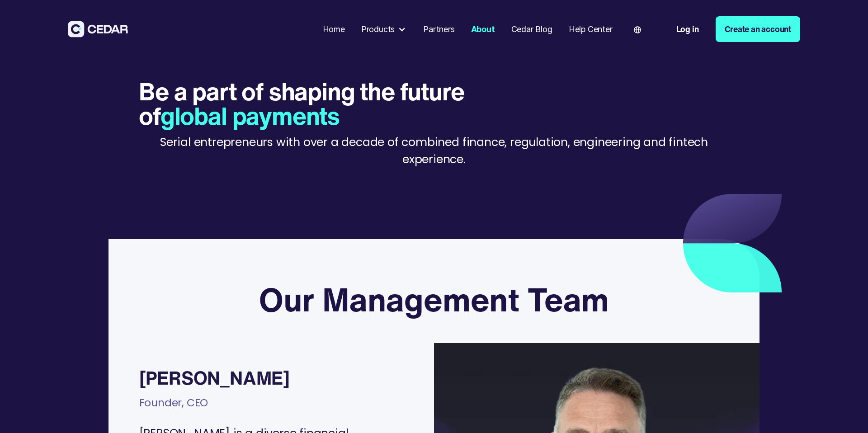 The height and width of the screenshot is (433, 868). Describe the element at coordinates (483, 29) in the screenshot. I see `div: About` at that location.